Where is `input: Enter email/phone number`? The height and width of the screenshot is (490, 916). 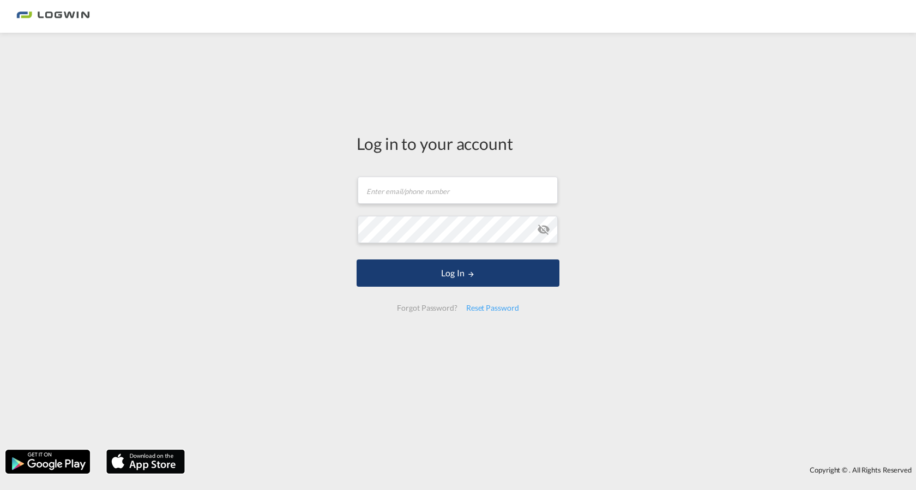 input: Enter email/phone number is located at coordinates (457, 190).